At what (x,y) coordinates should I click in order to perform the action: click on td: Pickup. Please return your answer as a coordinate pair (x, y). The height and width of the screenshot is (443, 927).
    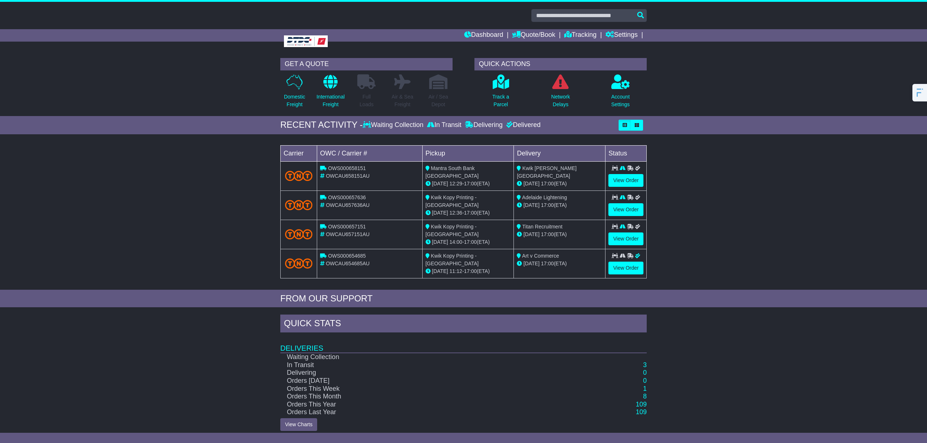
    Looking at the image, I should click on (468, 153).